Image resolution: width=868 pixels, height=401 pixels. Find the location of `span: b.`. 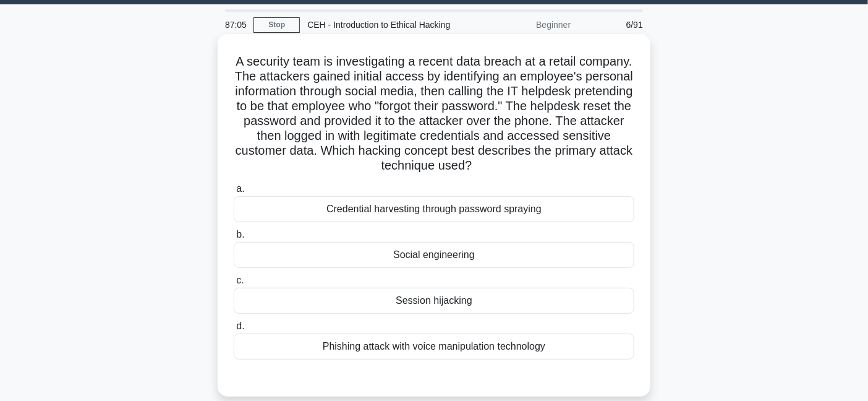

span: b. is located at coordinates (240, 234).